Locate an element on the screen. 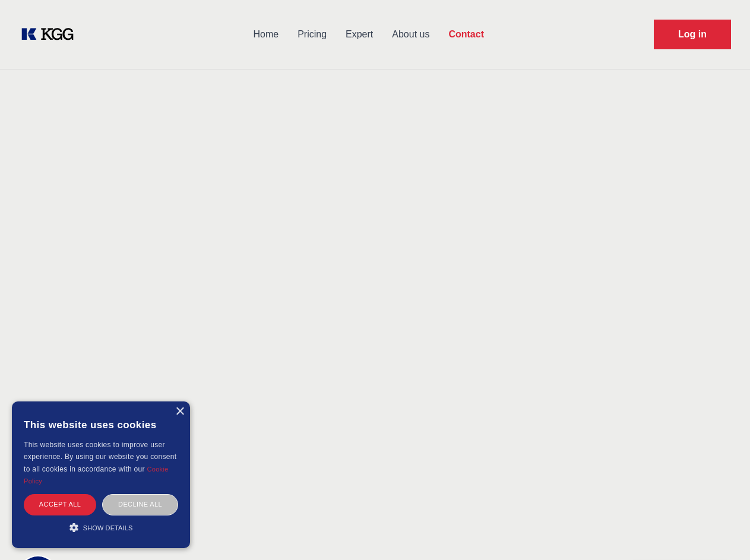 Image resolution: width=750 pixels, height=560 pixels. div: Decline all is located at coordinates (140, 504).